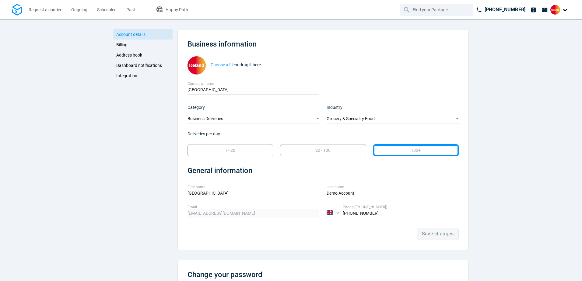 The width and height of the screenshot is (582, 281). Describe the element at coordinates (438, 10) in the screenshot. I see `input: Find your Package` at that location.